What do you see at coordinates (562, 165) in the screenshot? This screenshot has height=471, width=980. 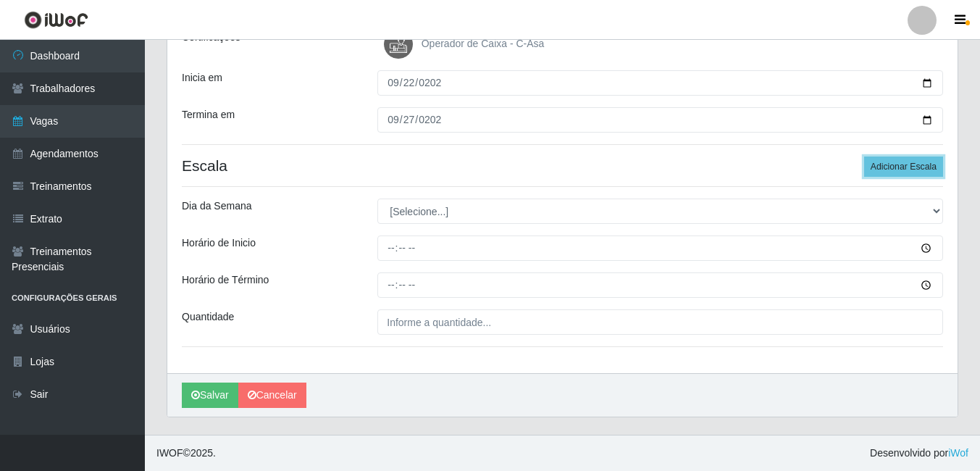 I see `h4: Escala` at bounding box center [562, 165].